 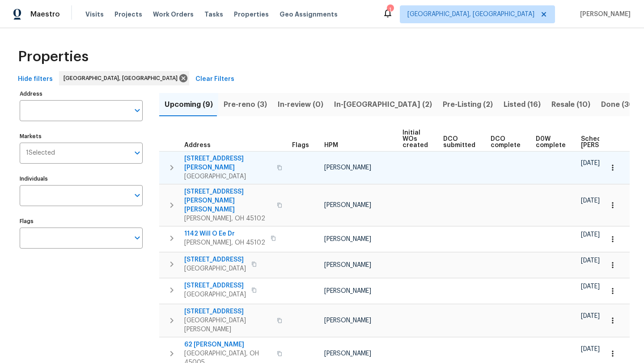 I want to click on span: Geo Assignments, so click(x=309, y=15).